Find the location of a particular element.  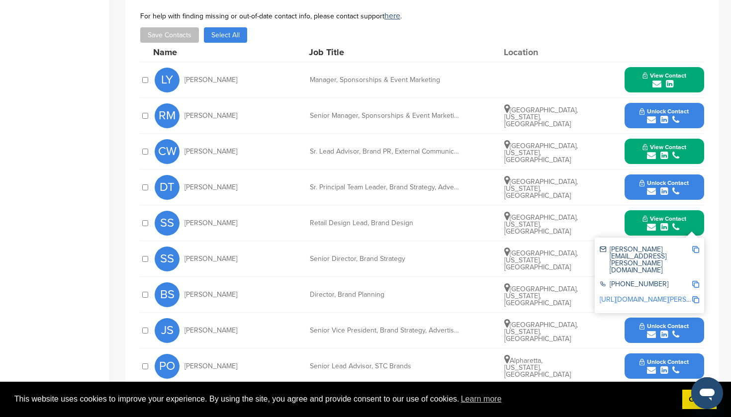

div: Senior Lead Advisor, STC Brands is located at coordinates (384, 366).